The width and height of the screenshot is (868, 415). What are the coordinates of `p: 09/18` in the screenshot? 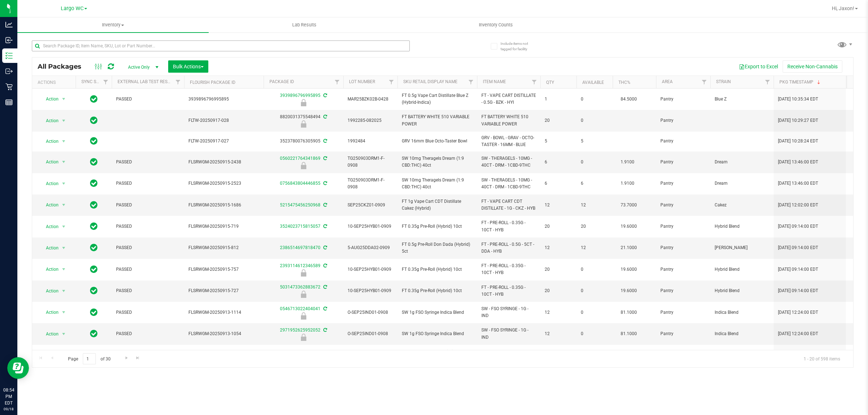 It's located at (9, 409).